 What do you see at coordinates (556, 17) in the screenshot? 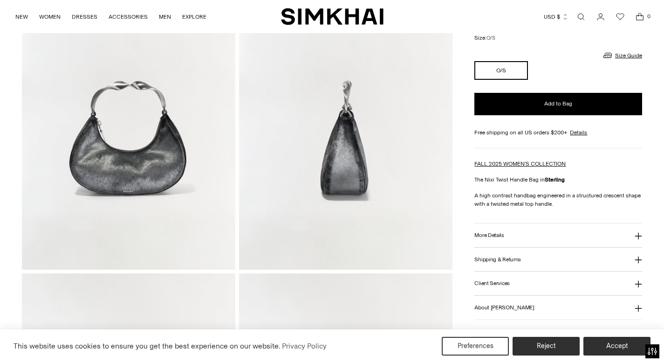
I see `button: USD $` at bounding box center [556, 17].